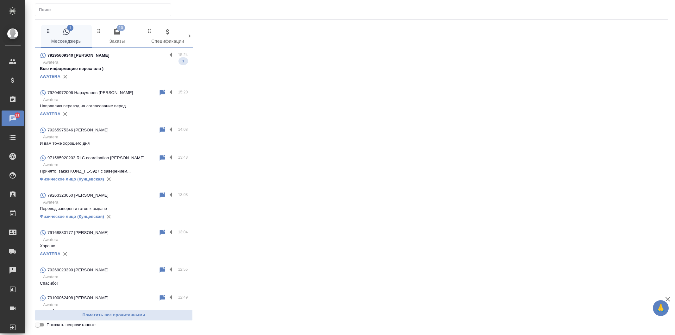 Image resolution: width=675 pixels, height=335 pixels. What do you see at coordinates (121, 28) in the screenshot?
I see `span: 10` at bounding box center [121, 28].